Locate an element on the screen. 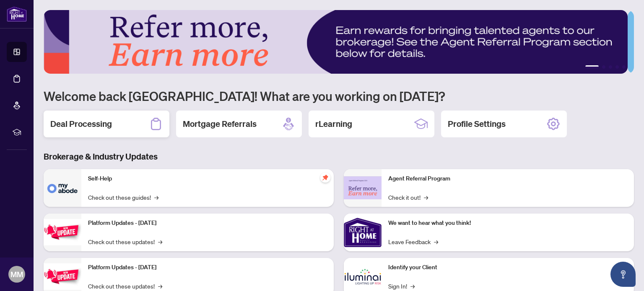  a: Check it out!→ is located at coordinates (408, 197).